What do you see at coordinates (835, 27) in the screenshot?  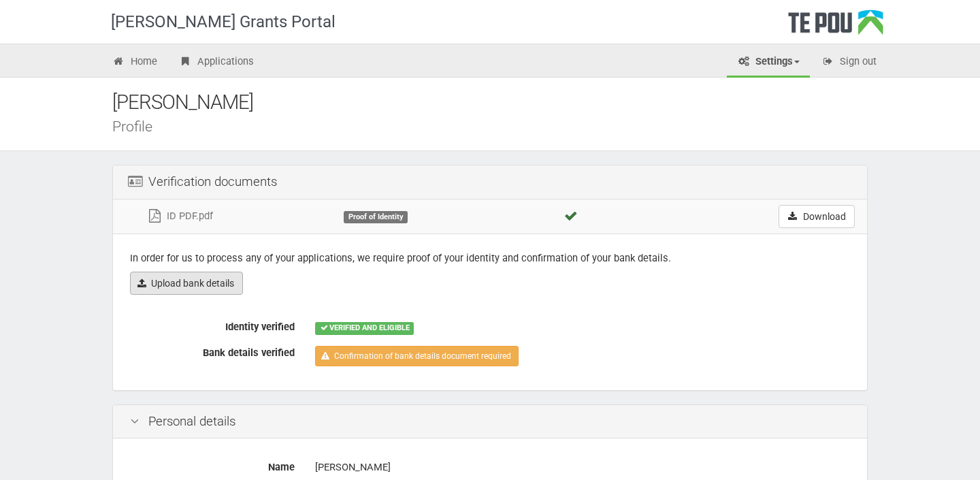 I see `div: Te Pou Logo` at bounding box center [835, 27].